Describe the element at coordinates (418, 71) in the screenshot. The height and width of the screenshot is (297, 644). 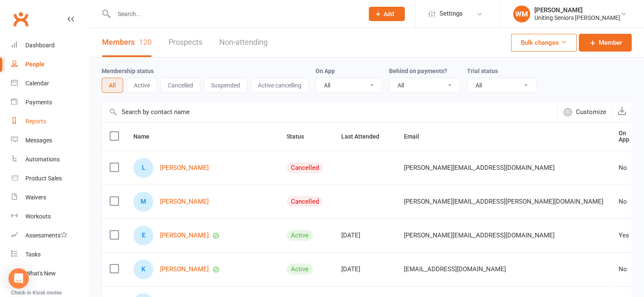
I see `label: Behind on payments?` at that location.